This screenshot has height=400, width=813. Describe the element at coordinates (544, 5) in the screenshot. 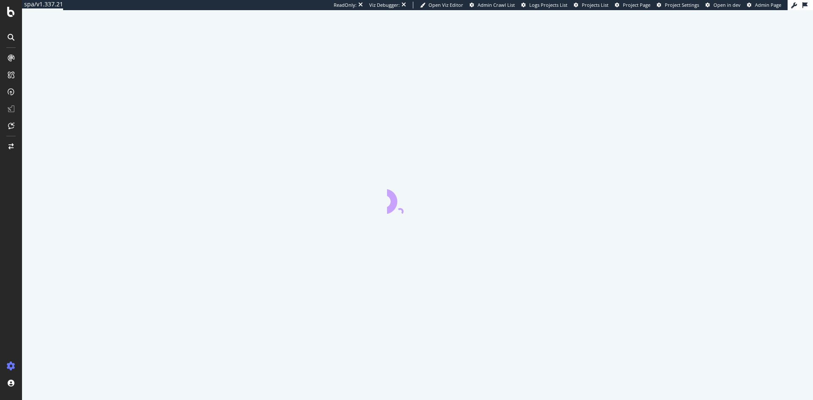

I see `a: Logs Projects List` at that location.